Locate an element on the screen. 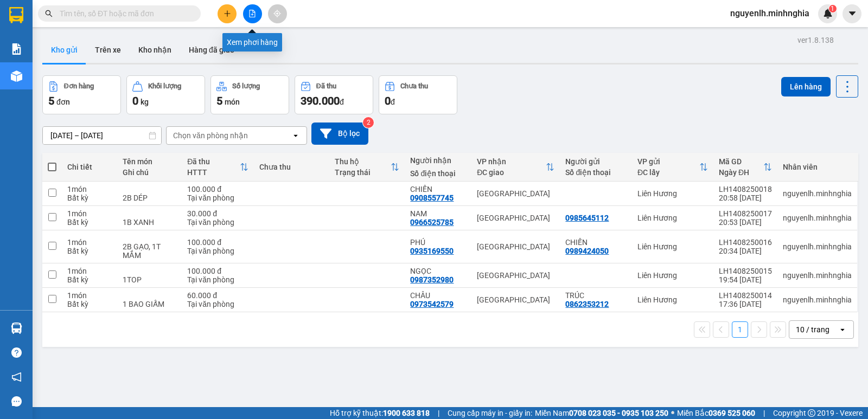 Image resolution: width=868 pixels, height=419 pixels. div: Chưa thu is located at coordinates (414, 86).